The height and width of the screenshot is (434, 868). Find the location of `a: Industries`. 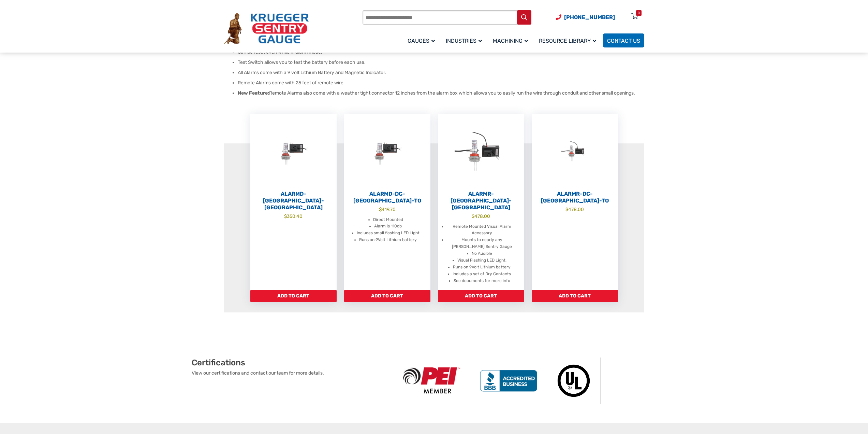

a: Industries is located at coordinates (465, 40).